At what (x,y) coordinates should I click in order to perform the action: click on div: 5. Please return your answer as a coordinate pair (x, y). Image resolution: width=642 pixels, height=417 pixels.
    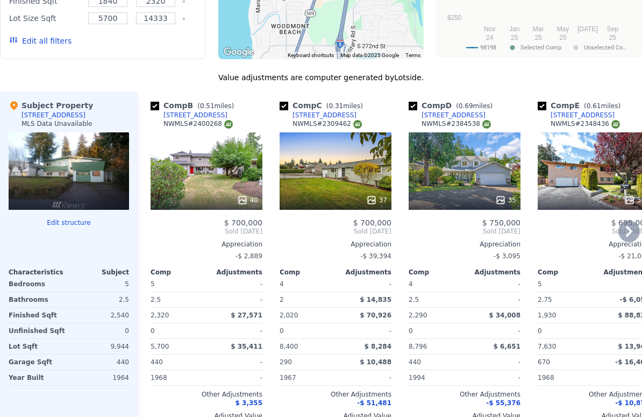
    Looking at the image, I should click on (100, 284).